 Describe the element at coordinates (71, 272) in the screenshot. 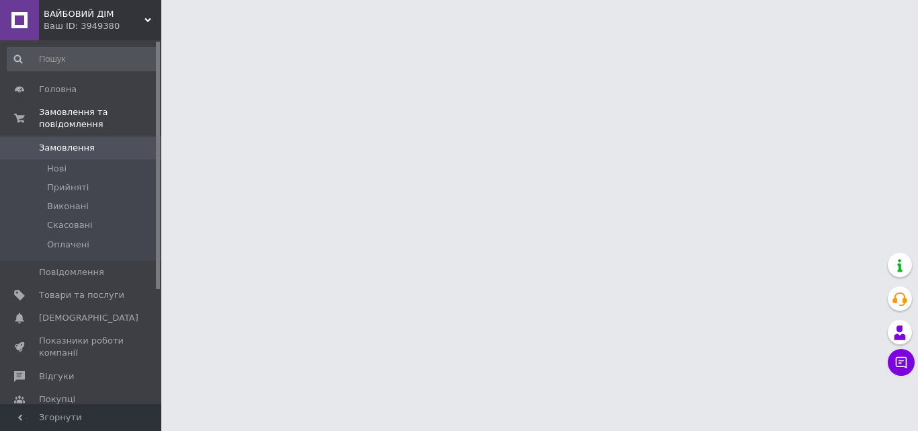

I see `span: Повідомлення` at that location.